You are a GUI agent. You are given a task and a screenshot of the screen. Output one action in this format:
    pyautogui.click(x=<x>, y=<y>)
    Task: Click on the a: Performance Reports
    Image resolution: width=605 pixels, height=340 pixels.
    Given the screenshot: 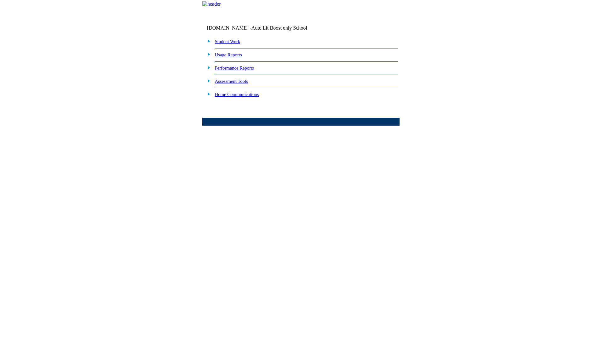 What is the action you would take?
    pyautogui.click(x=235, y=68)
    